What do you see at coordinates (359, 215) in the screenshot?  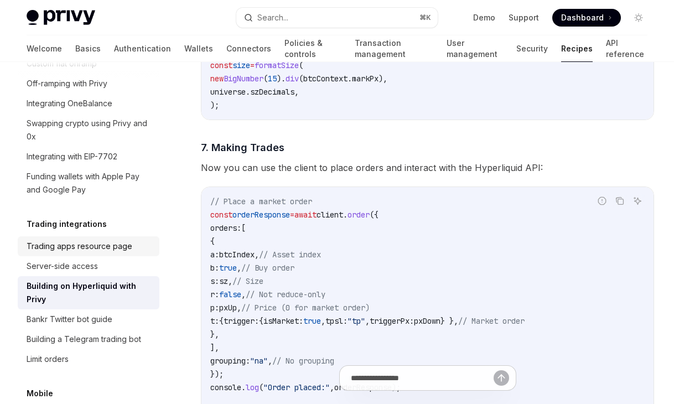 I see `span: order` at bounding box center [359, 215].